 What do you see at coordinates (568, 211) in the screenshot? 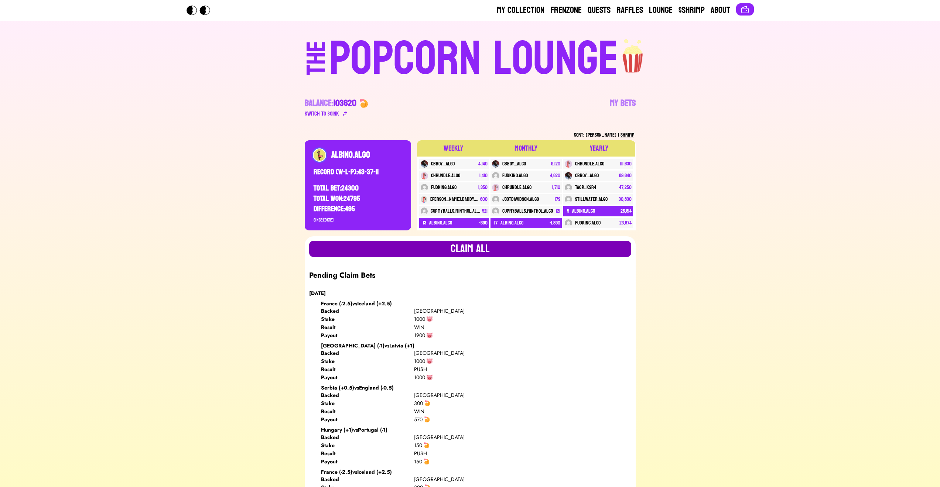
I see `div: 5` at bounding box center [568, 211].